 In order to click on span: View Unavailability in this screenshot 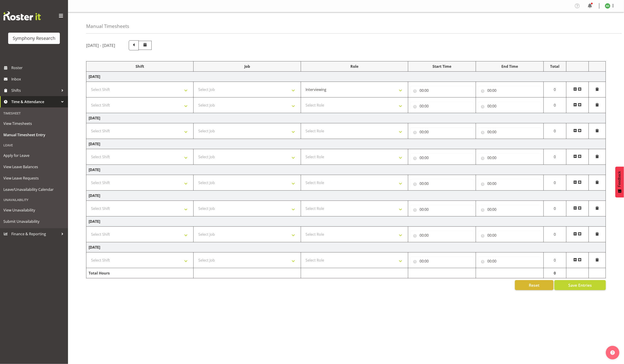, I will do `click(34, 210)`.